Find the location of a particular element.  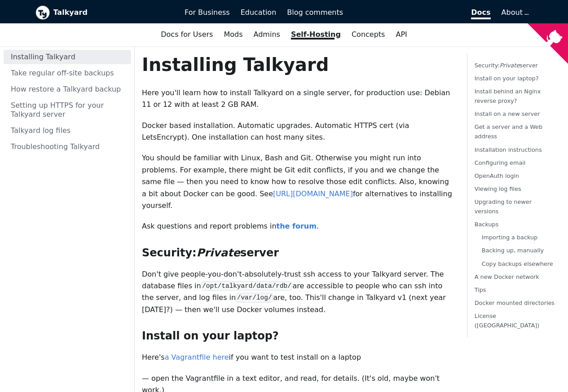

p: Here you'll learn how to install Talkyard on a single server, for production use: Debian 11 or 12... is located at coordinates (297, 99).